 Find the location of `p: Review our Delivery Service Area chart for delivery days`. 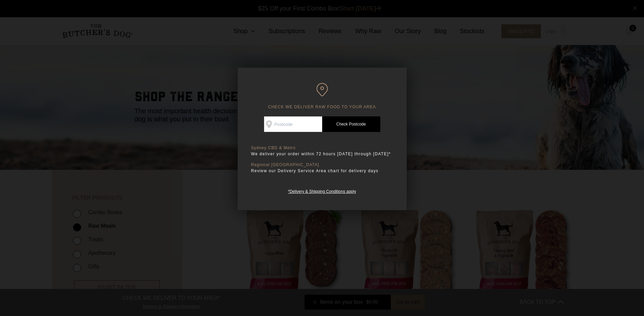

p: Review our Delivery Service Area chart for delivery days is located at coordinates (322, 171).